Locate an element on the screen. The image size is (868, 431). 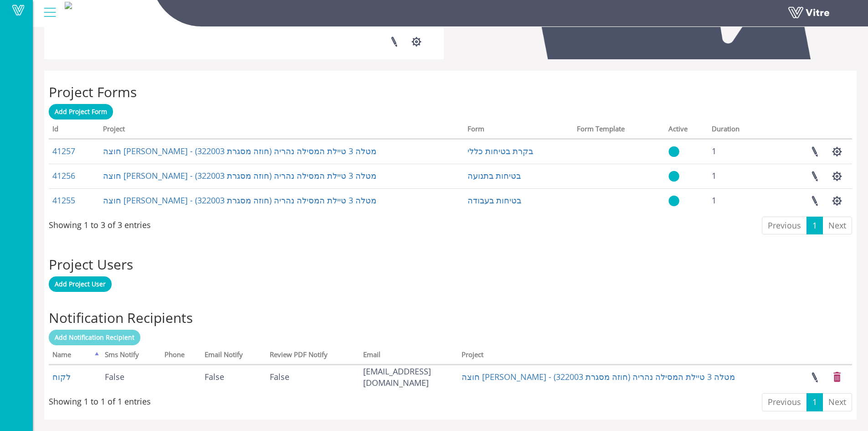
a: לקוח is located at coordinates (62, 376).